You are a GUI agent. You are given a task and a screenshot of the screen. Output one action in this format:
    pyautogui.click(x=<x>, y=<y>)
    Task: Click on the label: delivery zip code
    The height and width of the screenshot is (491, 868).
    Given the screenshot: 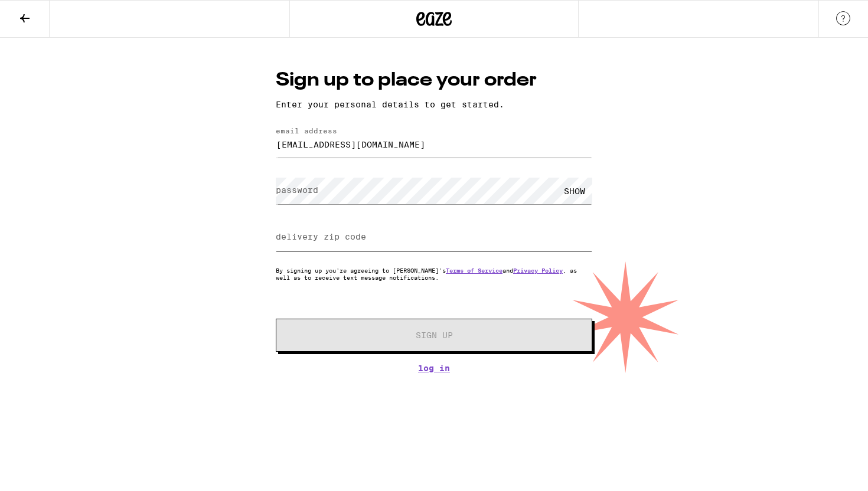 What is the action you would take?
    pyautogui.click(x=321, y=237)
    